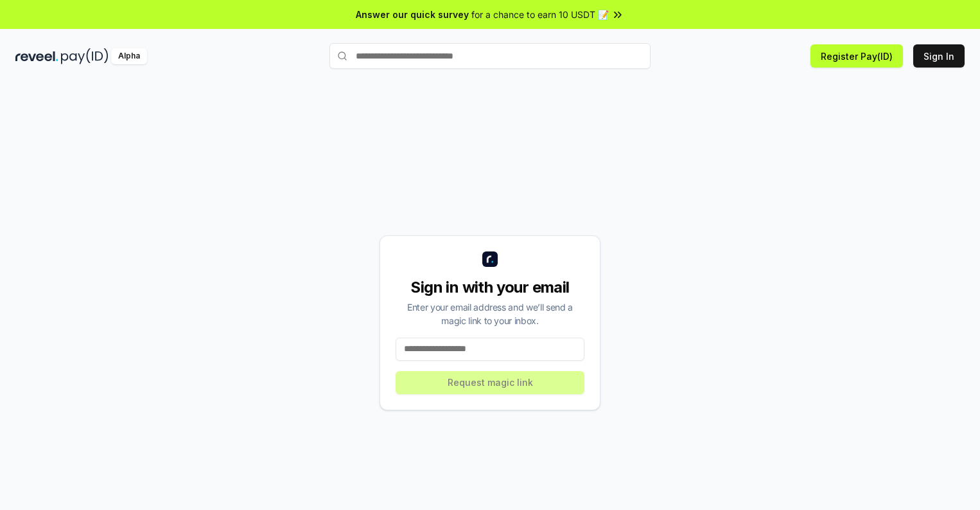  What do you see at coordinates (412, 14) in the screenshot?
I see `span: Answer our quick survey` at bounding box center [412, 14].